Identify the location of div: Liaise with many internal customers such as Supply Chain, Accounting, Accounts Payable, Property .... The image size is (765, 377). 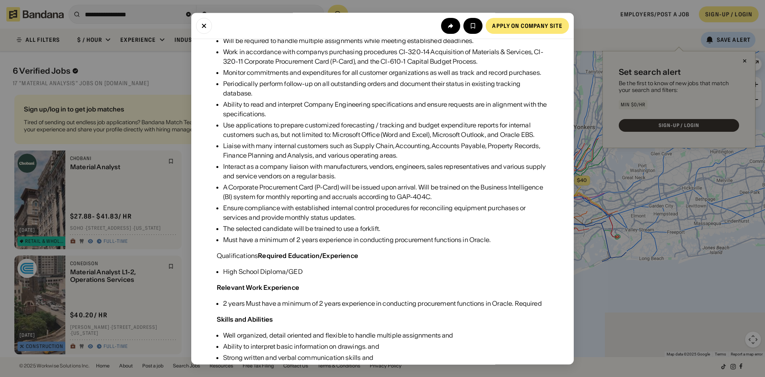
(386, 151).